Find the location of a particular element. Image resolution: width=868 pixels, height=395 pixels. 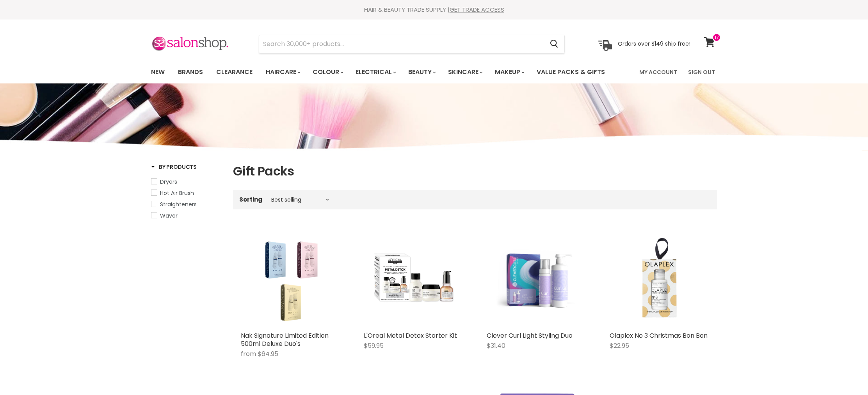

a: Skincare is located at coordinates (465, 72).